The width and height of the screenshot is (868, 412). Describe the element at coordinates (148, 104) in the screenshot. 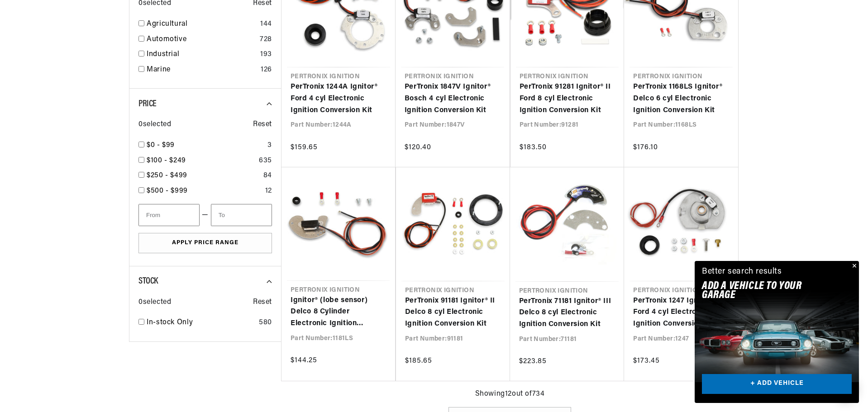

I see `span: Price` at that location.